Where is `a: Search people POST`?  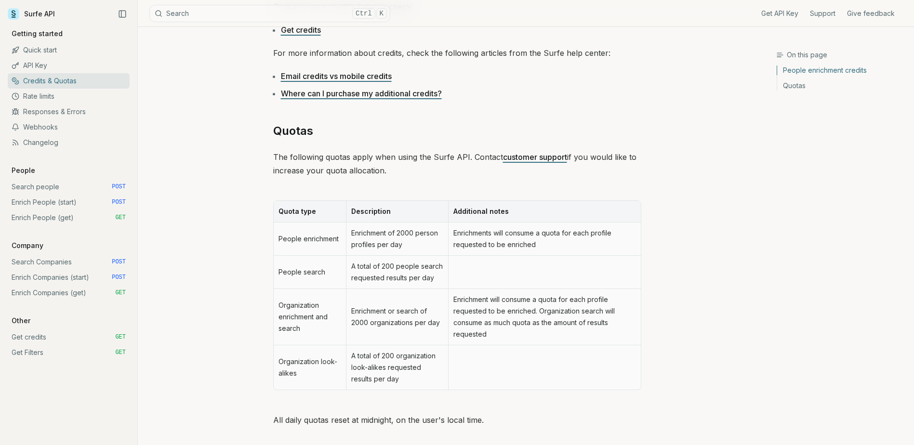 a: Search people POST is located at coordinates (68, 187).